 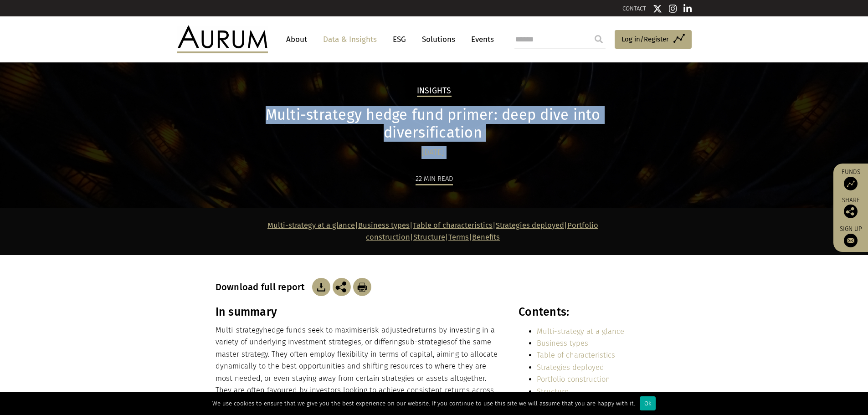 What do you see at coordinates (458, 237) in the screenshot?
I see `a: Terms` at bounding box center [458, 237].